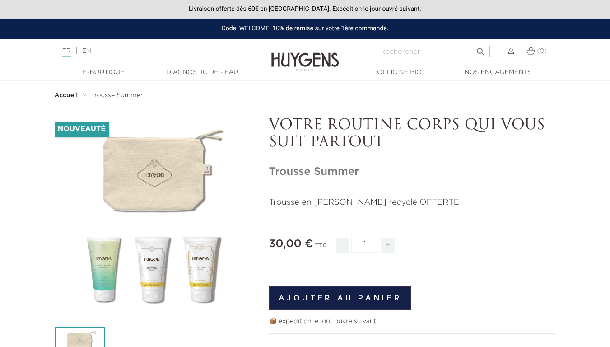  I want to click on span: 30,00 €, so click(291, 244).